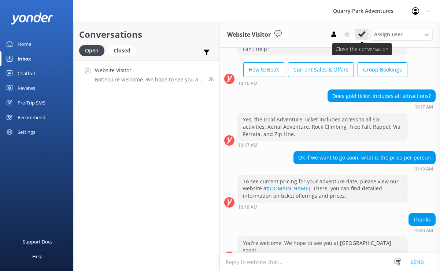  What do you see at coordinates (122, 51) in the screenshot?
I see `div: Closed` at bounding box center [122, 51].